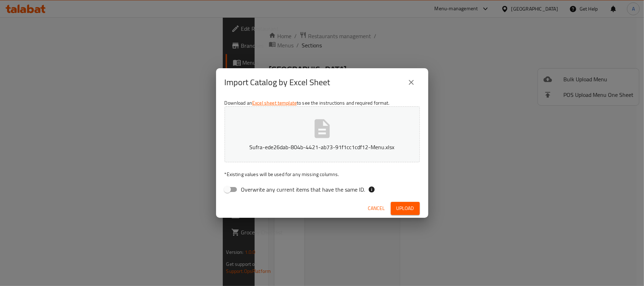 This screenshot has height=286, width=644. I want to click on button: Sufra-ede26dab-804b-4421-ab73-91f1cc1cdf12-Menu.xlsx, so click(323, 135).